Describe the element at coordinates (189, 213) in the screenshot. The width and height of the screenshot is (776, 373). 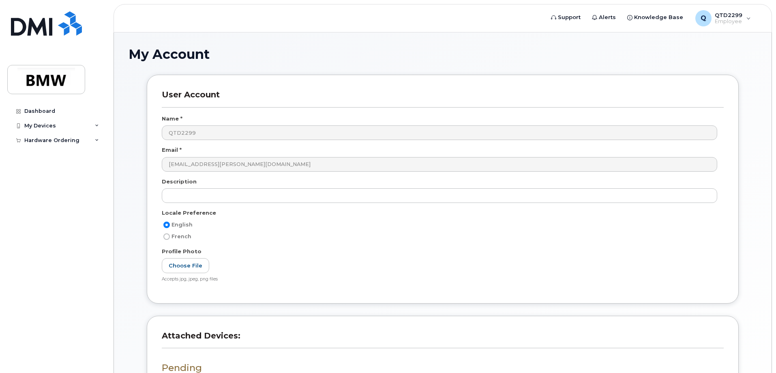
I see `label: Locale Preference` at that location.